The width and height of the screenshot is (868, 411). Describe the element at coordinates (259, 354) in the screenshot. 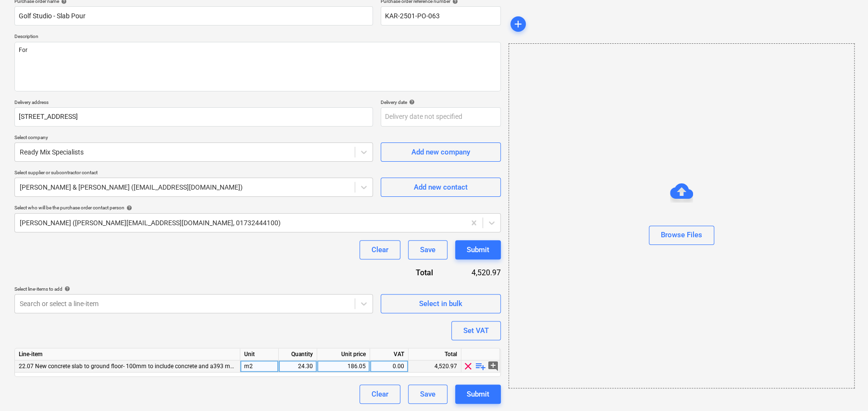

I see `div: Unit` at that location.